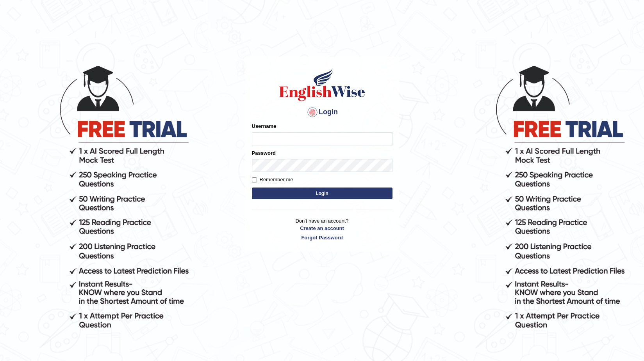 Image resolution: width=644 pixels, height=361 pixels. I want to click on button: Login, so click(322, 194).